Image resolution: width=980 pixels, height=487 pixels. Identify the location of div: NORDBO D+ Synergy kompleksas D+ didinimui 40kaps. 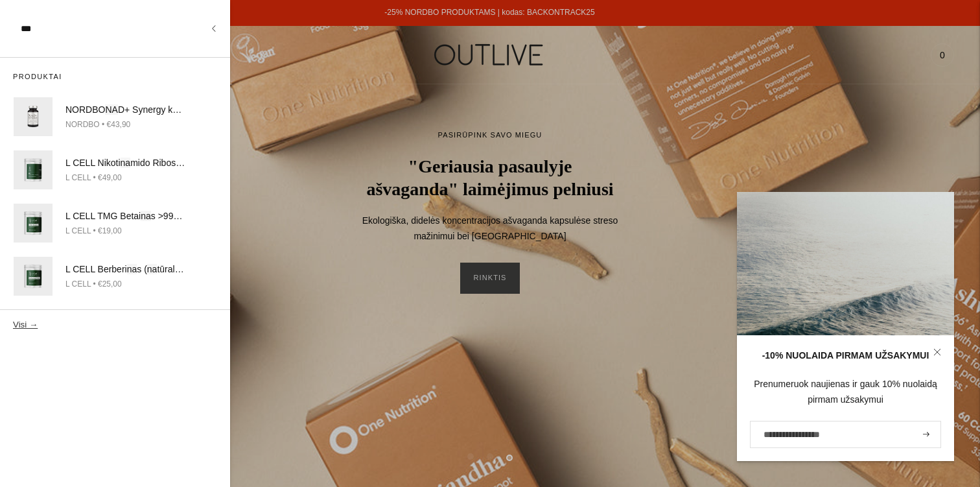
(126, 111).